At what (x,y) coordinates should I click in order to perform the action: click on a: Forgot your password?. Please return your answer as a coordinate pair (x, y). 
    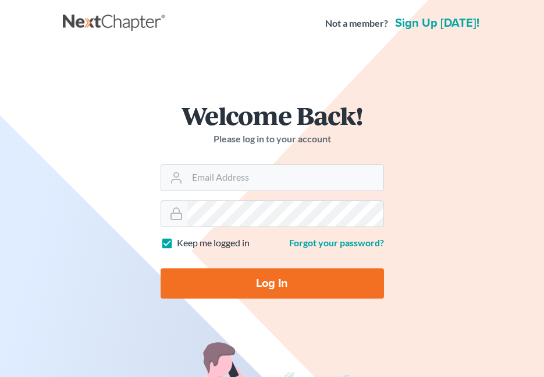
    Looking at the image, I should click on (336, 243).